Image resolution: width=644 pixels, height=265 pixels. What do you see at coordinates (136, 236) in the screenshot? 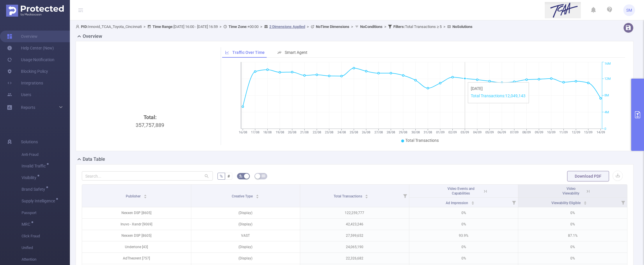
I see `p: Nexxen DSP [8605]` at bounding box center [136, 236].